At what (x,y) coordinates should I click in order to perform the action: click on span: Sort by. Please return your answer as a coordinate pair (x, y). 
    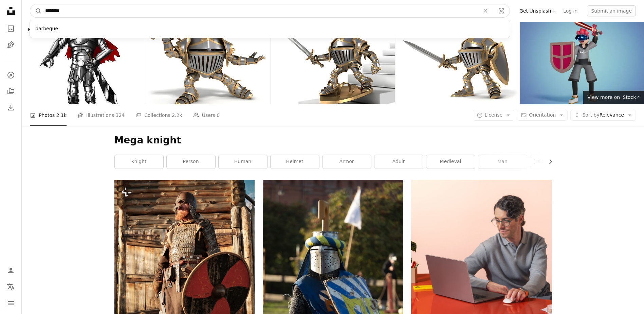
    Looking at the image, I should click on (591, 115).